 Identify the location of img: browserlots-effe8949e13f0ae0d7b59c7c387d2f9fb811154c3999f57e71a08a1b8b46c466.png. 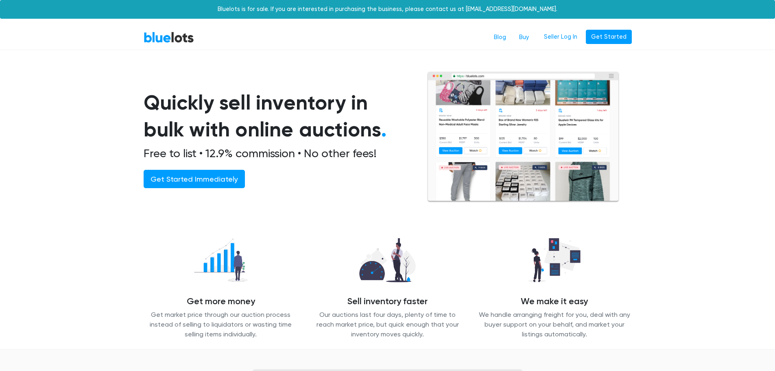
(523, 137).